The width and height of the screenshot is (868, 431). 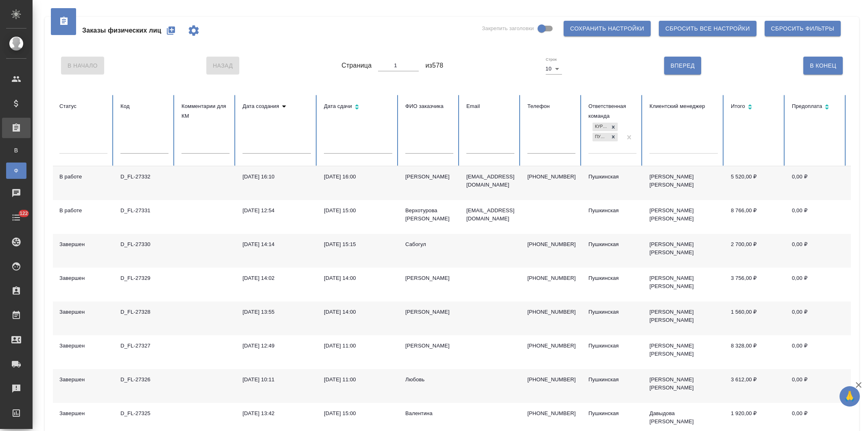 I want to click on span: 122, so click(x=23, y=214).